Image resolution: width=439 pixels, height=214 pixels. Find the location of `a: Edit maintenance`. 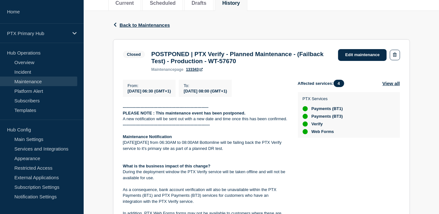

a: Edit maintenance is located at coordinates (362, 55).